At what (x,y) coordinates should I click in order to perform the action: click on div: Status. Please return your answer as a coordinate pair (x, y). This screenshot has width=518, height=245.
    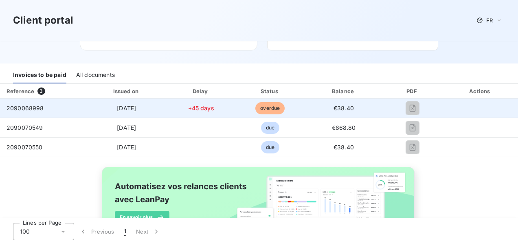
    Looking at the image, I should click on (270, 91).